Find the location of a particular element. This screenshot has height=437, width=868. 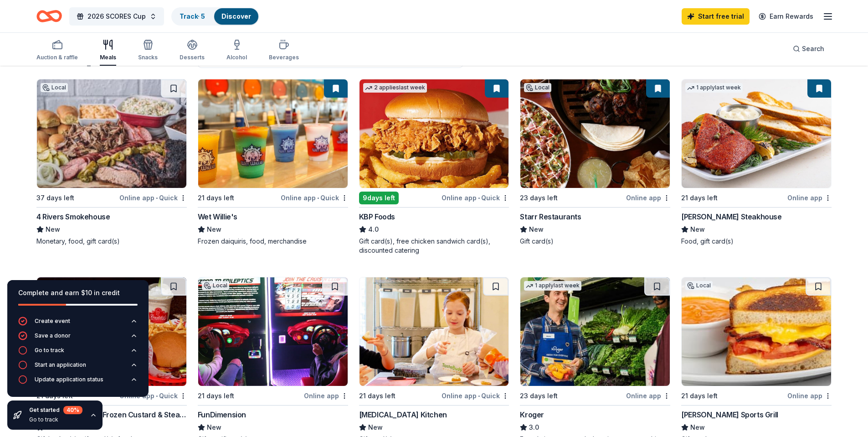

a: Image for KBP Foods2 applieslast week9days leftOnline app•QuickKBP Foods4.0Gift card(s), free chi... is located at coordinates (434, 167).